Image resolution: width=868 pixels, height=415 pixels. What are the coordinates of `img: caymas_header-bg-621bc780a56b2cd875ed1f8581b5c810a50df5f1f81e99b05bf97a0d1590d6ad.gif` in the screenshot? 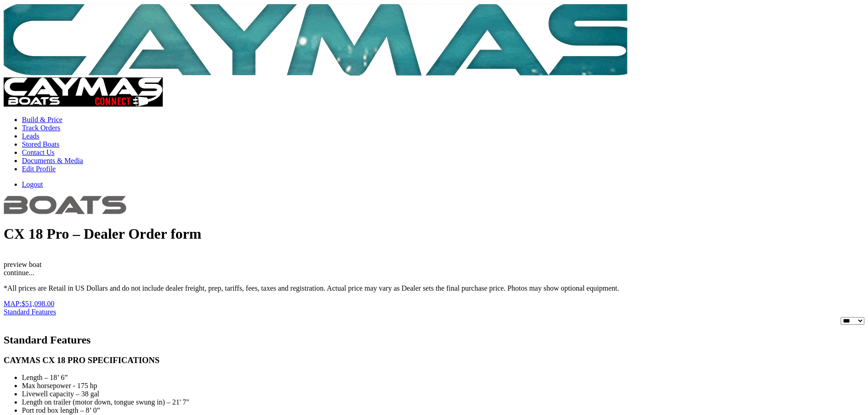 It's located at (316, 40).